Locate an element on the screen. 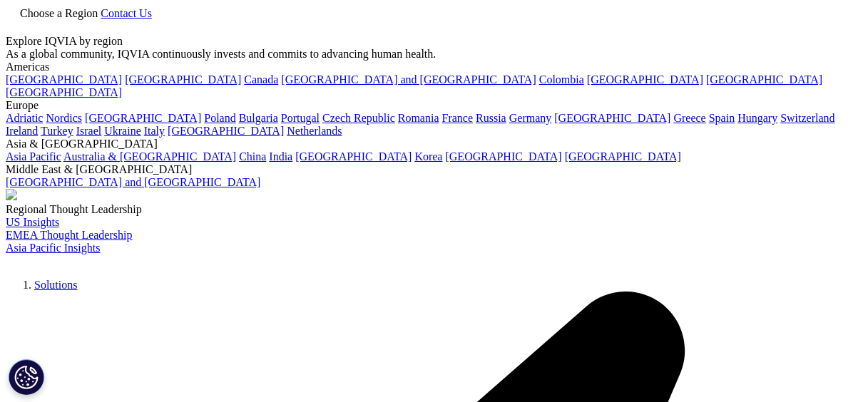  a: Netherlands is located at coordinates (314, 130).